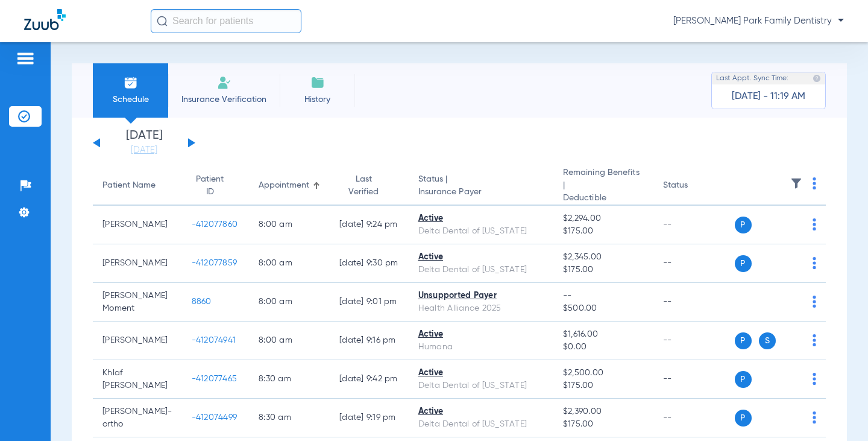  Describe the element at coordinates (26, 58) in the screenshot. I see `img: hamburger-icon` at that location.